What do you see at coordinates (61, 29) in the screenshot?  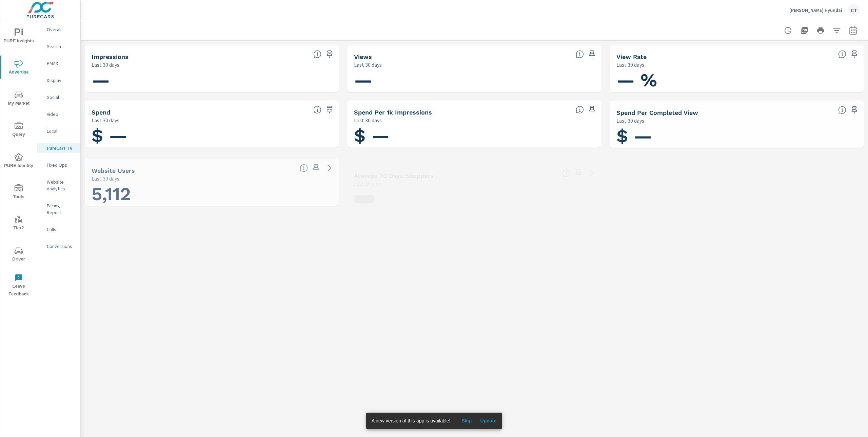 I see `p: Overall` at bounding box center [61, 29].